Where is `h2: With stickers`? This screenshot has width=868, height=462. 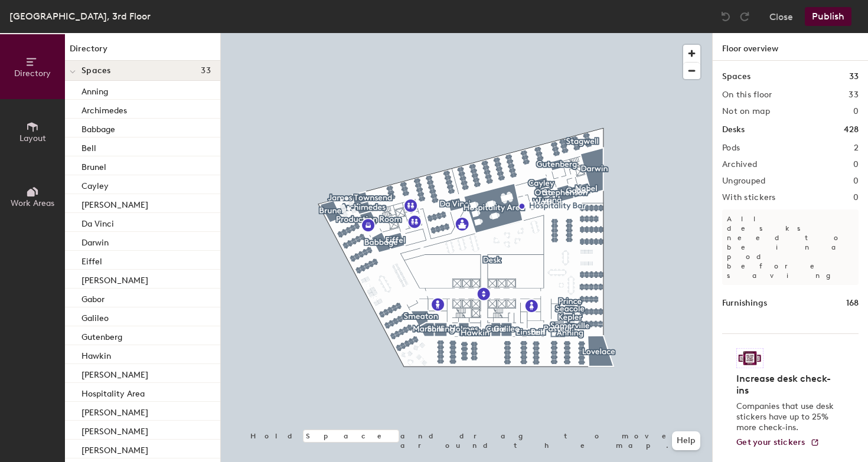 h2: With stickers is located at coordinates (749, 198).